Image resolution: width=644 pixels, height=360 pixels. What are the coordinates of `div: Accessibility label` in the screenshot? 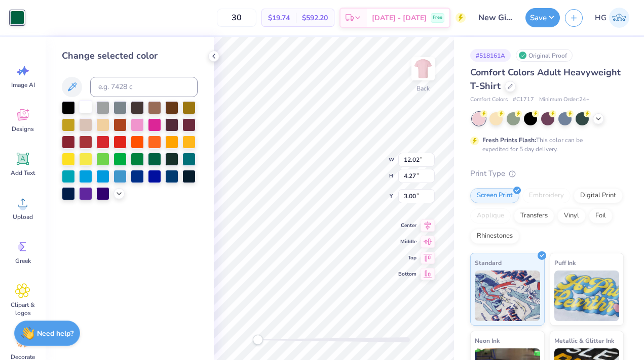 It's located at (258, 340).